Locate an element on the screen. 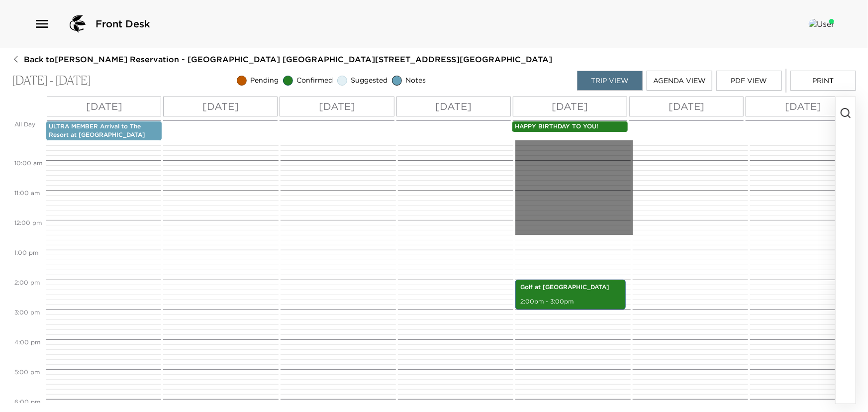 Image resolution: width=868 pixels, height=412 pixels. span: 4:00 PM is located at coordinates (28, 342).